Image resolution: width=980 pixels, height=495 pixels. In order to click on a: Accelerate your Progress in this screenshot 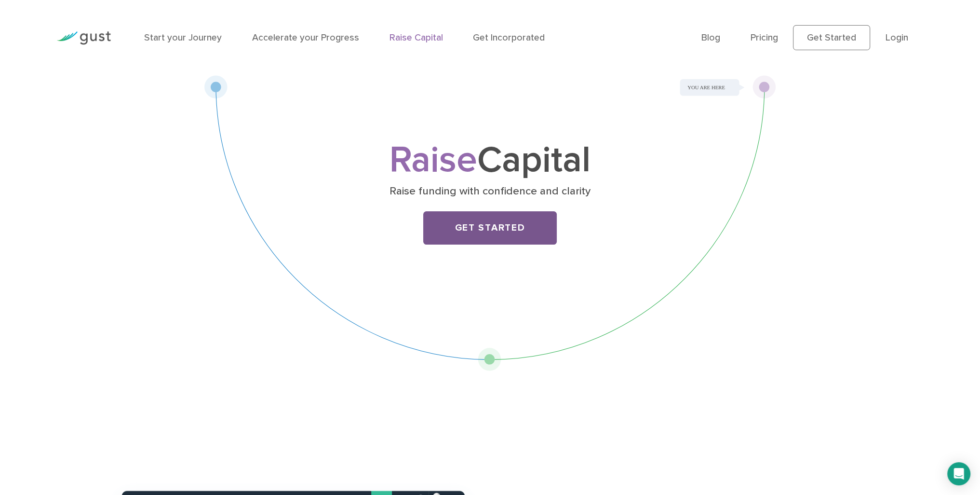, I will do `click(305, 37)`.